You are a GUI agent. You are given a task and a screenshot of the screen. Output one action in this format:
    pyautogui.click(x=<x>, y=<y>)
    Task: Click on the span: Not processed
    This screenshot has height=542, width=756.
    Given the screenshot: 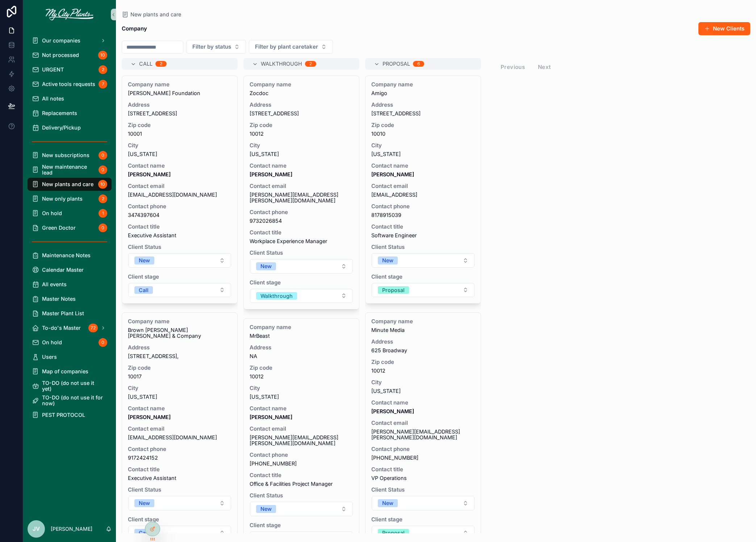 What is the action you would take?
    pyautogui.click(x=61, y=55)
    